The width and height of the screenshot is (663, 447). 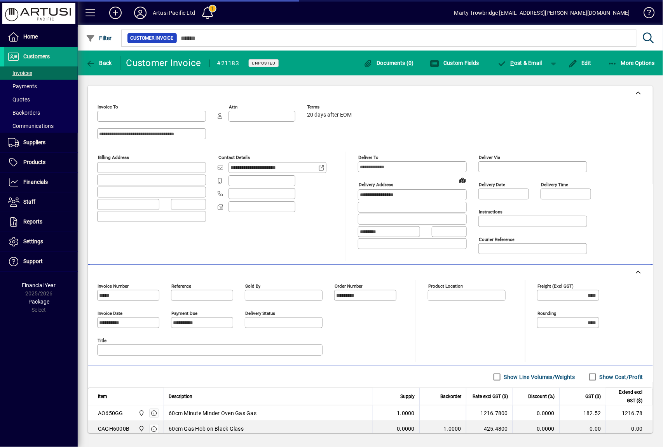 What do you see at coordinates (331, 107) in the screenshot?
I see `span: Terms` at bounding box center [331, 107].